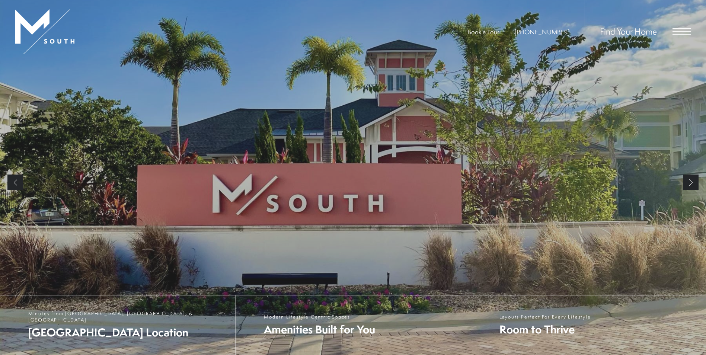 The image size is (706, 355). I want to click on a: Layouts Perfect For Every Lifestyle, so click(588, 325).